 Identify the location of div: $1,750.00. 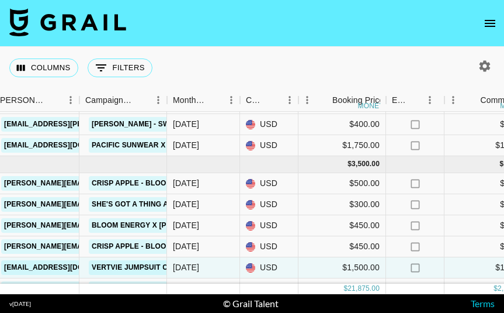
(342, 145).